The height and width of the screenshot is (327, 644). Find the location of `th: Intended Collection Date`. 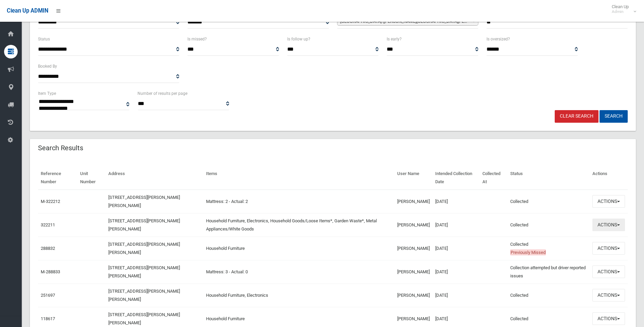

th: Intended Collection Date is located at coordinates (456, 178).